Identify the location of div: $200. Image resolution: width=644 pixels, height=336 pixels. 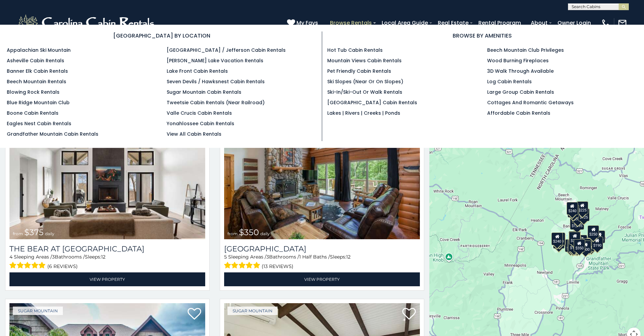
(582, 241).